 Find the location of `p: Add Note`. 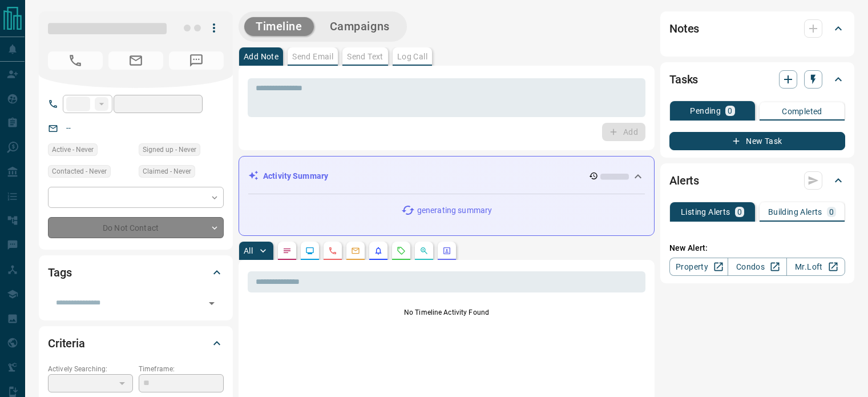

p: Add Note is located at coordinates (260, 57).